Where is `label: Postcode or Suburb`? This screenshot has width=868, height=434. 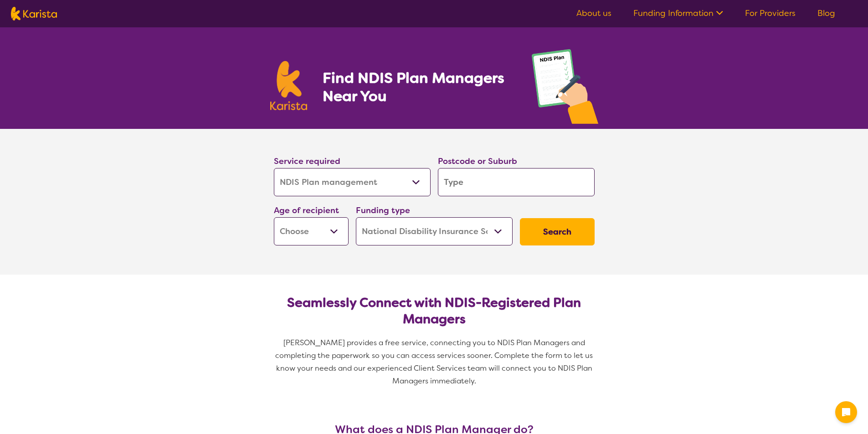 label: Postcode or Suburb is located at coordinates (477, 161).